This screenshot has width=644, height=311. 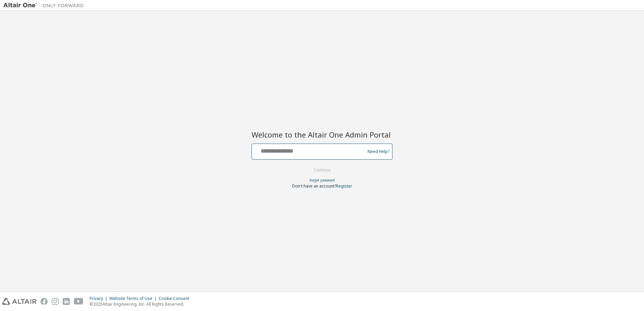 What do you see at coordinates (19, 302) in the screenshot?
I see `img: altair_logo.svg` at bounding box center [19, 302].